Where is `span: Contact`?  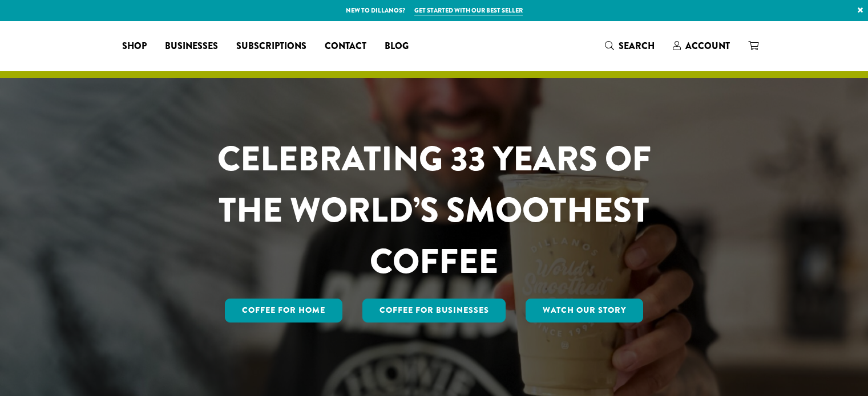 span: Contact is located at coordinates (345, 46).